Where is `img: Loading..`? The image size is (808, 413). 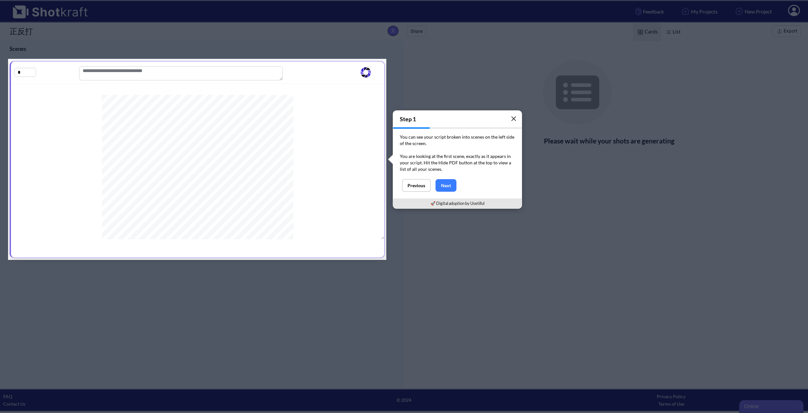 img: Loading.. is located at coordinates (366, 72).